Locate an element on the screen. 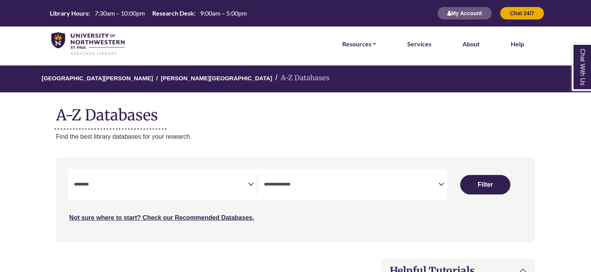 The image size is (591, 272). button: My Account is located at coordinates (465, 13).